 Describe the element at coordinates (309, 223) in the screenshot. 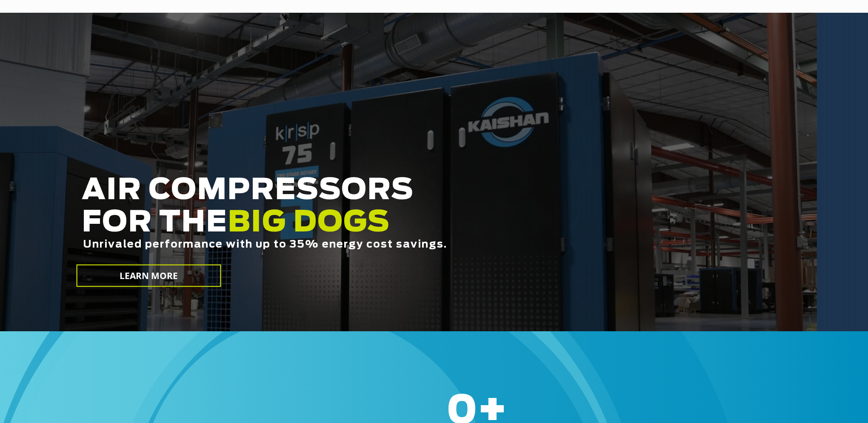

I see `span: BIG DOGS` at that location.